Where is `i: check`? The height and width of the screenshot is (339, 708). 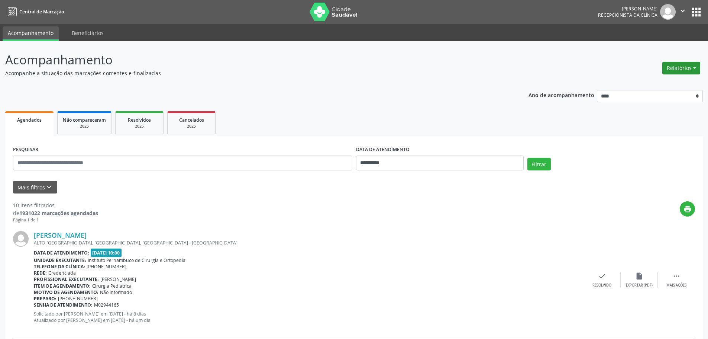 i: check is located at coordinates (602, 276).